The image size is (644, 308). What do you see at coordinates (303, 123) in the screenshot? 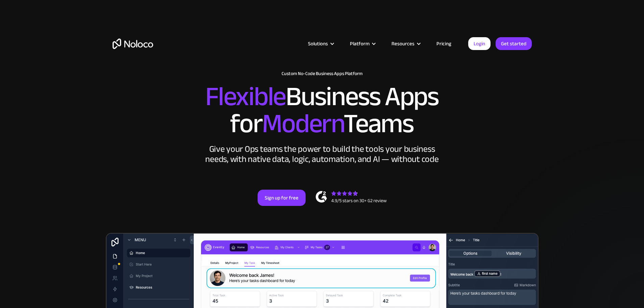
I see `span: Modern` at bounding box center [303, 123].